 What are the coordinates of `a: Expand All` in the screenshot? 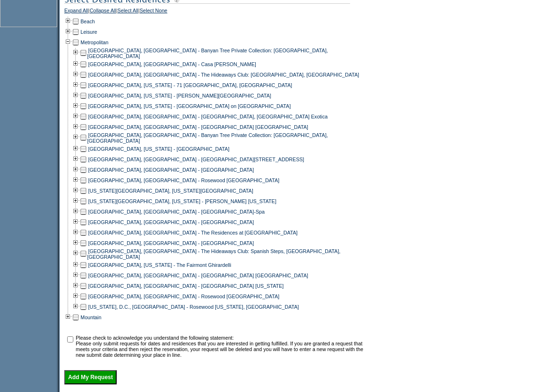 It's located at (77, 12).